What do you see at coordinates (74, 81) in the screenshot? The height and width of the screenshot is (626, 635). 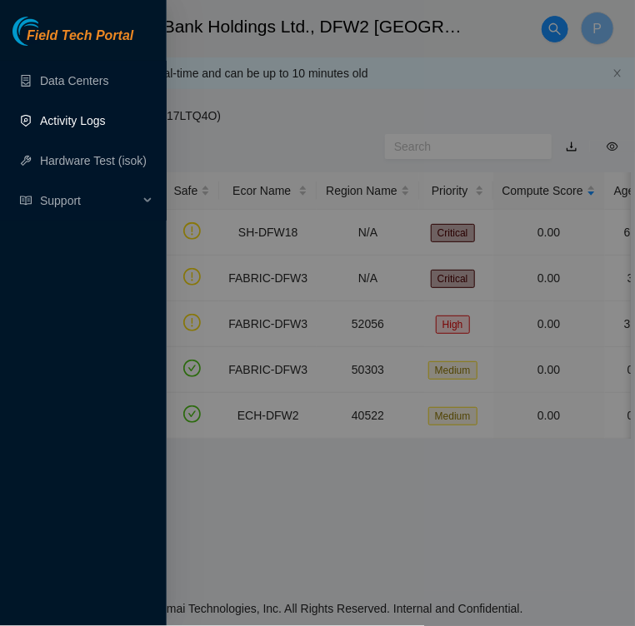 I see `a: Data Centers` at bounding box center [74, 81].